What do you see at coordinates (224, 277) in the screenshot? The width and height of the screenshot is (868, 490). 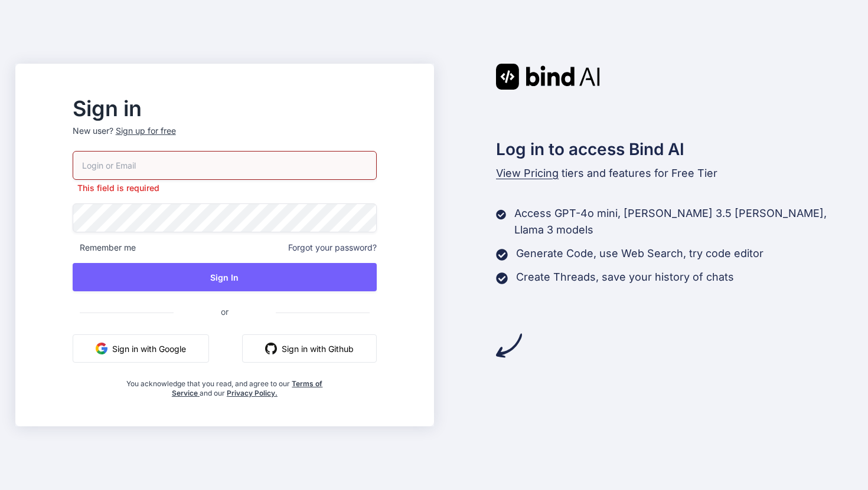 I see `button: Sign In` at bounding box center [224, 277].